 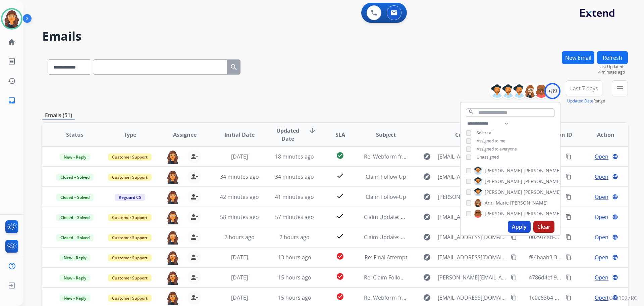 I want to click on div: +89, so click(x=552, y=91).